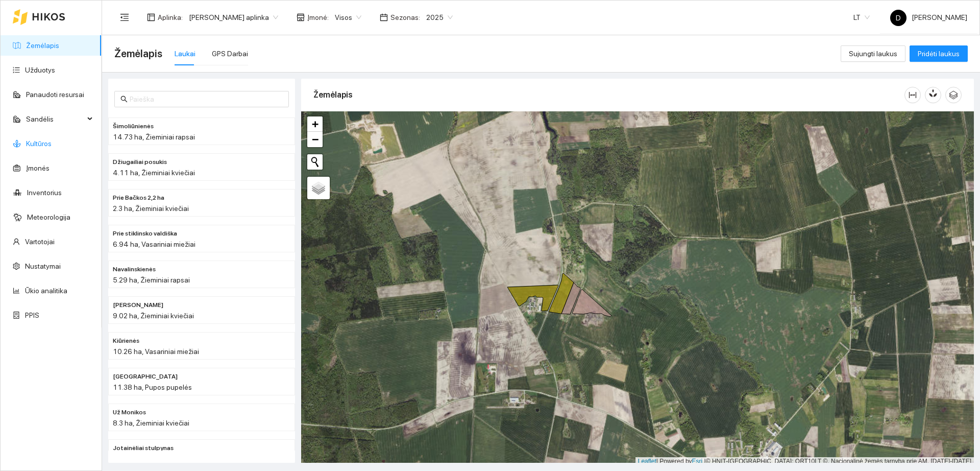 The width and height of the screenshot is (980, 471). Describe the element at coordinates (233, 17) in the screenshot. I see `span: Donato Grakausko aplinka` at that location.